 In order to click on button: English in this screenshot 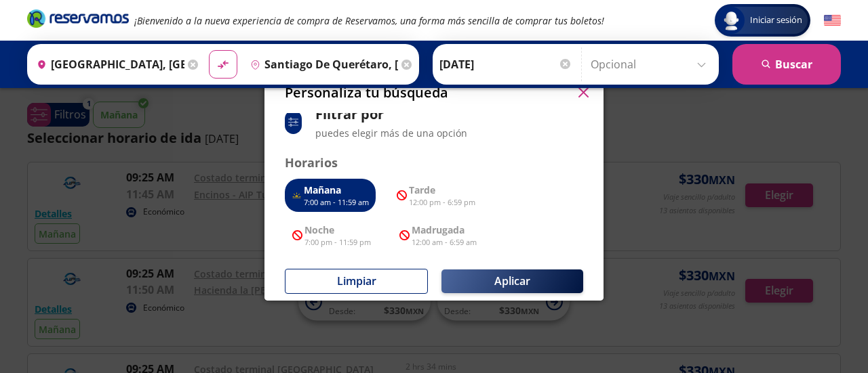, I will do `click(832, 21)`.